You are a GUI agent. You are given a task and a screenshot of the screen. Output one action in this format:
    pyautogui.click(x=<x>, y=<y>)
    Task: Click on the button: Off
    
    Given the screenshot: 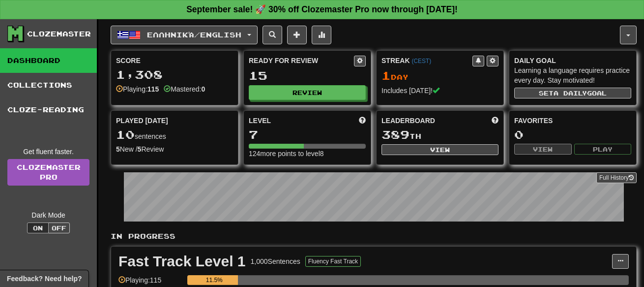 What is the action you would take?
    pyautogui.click(x=59, y=228)
    